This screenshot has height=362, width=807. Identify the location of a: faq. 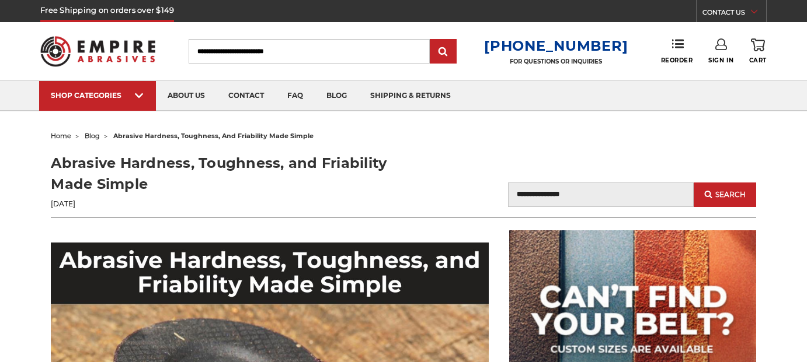
(295, 96).